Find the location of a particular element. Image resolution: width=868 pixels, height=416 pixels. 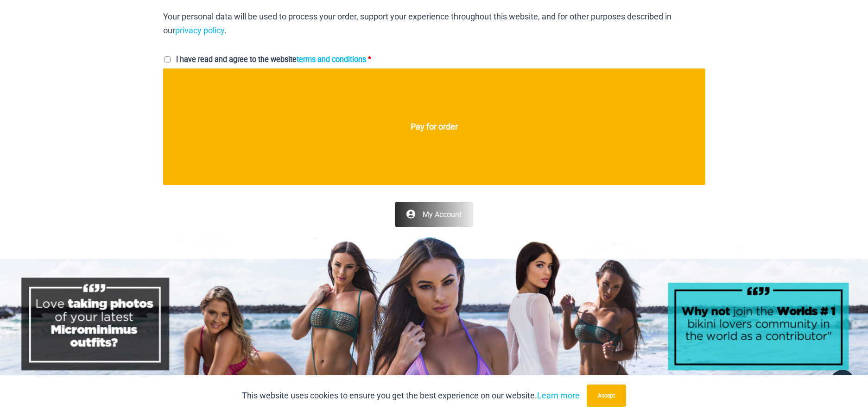

abbr: required is located at coordinates (369, 59).